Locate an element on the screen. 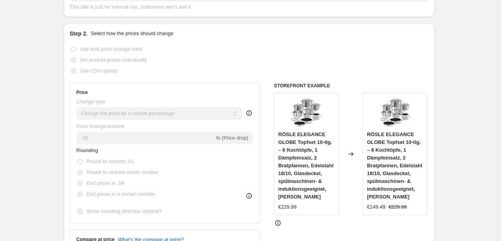  span: Change type is located at coordinates (91, 101).